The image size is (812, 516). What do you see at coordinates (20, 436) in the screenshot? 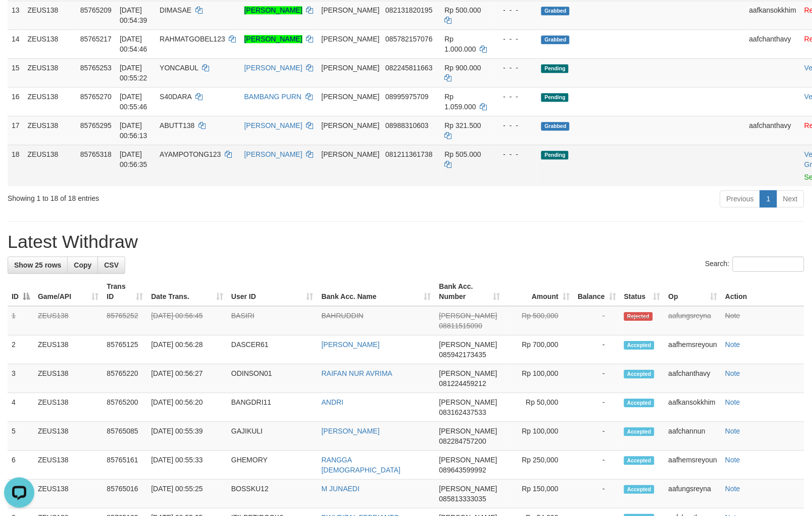
I see `td: 5` at bounding box center [20, 436].